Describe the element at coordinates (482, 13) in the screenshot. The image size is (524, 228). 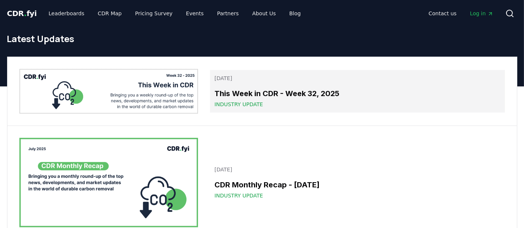
I see `a: Log in` at that location.